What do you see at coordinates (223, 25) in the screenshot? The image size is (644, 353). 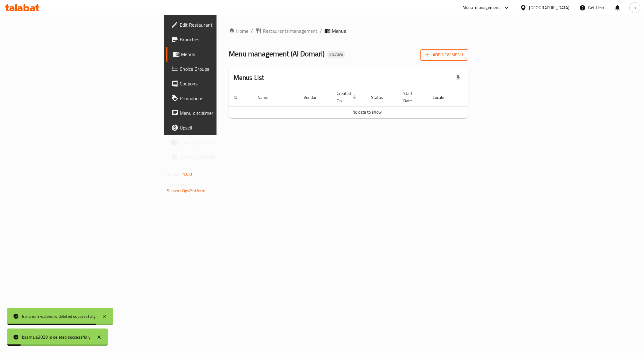 I see `span: Edit Restaurant` at bounding box center [223, 25].